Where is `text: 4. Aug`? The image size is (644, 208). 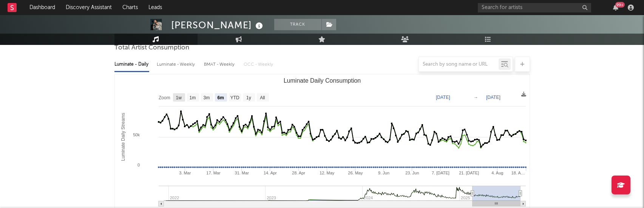
text: 4. Aug is located at coordinates (497, 173).